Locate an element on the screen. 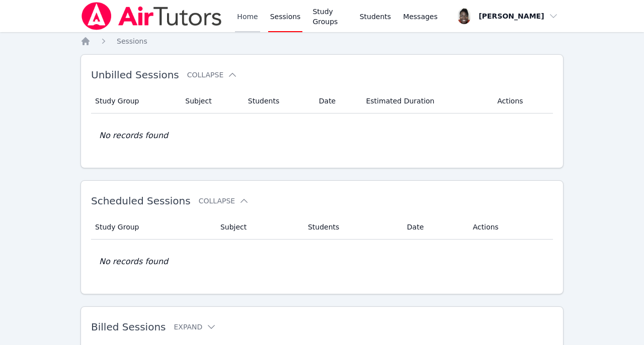  button: Expand is located at coordinates (194, 327).